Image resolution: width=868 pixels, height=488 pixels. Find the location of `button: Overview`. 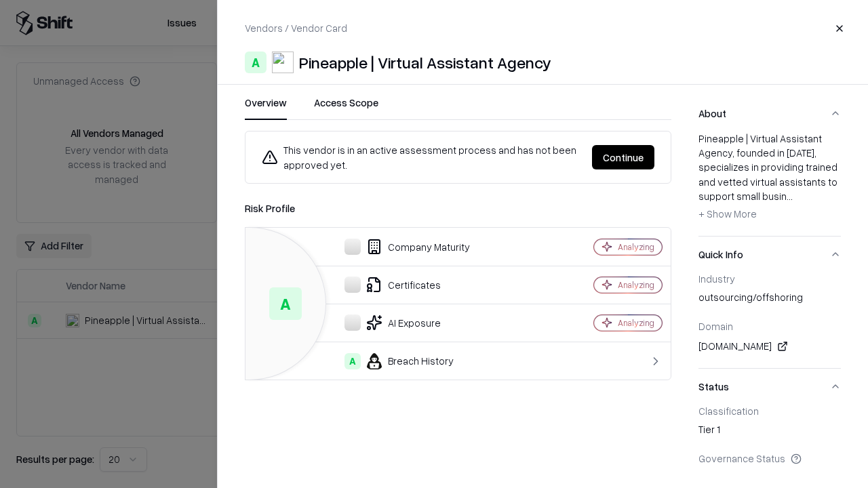

button: Overview is located at coordinates (266, 108).